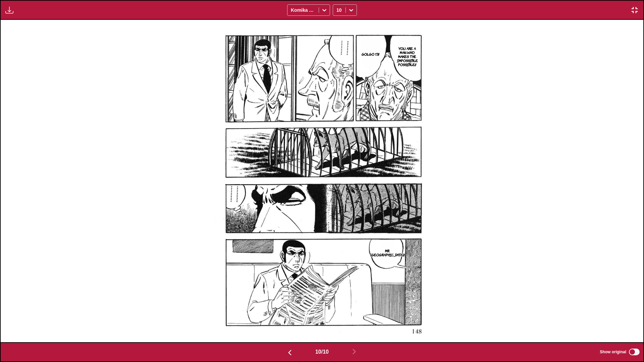  What do you see at coordinates (354, 352) in the screenshot?
I see `img: Next page` at bounding box center [354, 352].